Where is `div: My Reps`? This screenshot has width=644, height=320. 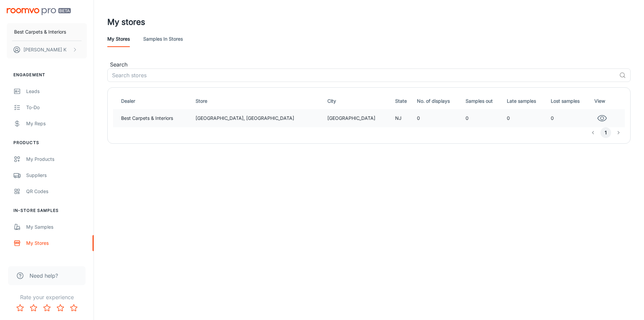
div: My Reps is located at coordinates (56, 124).